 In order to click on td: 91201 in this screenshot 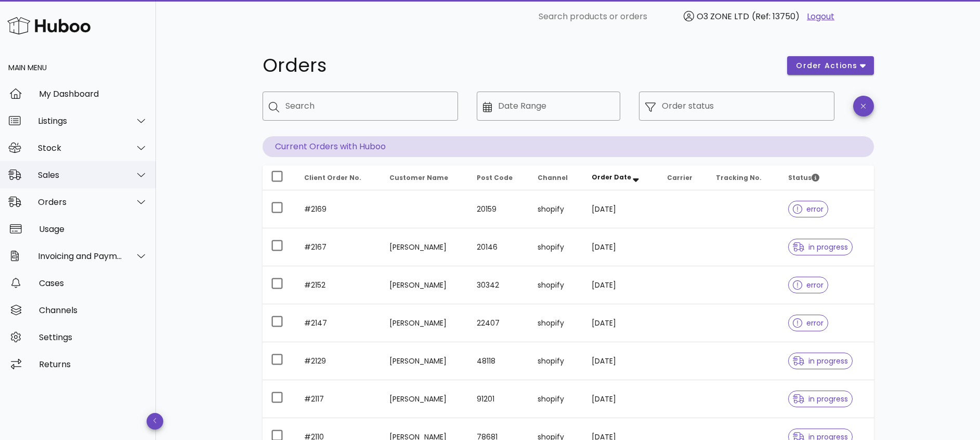, I will do `click(499, 399)`.